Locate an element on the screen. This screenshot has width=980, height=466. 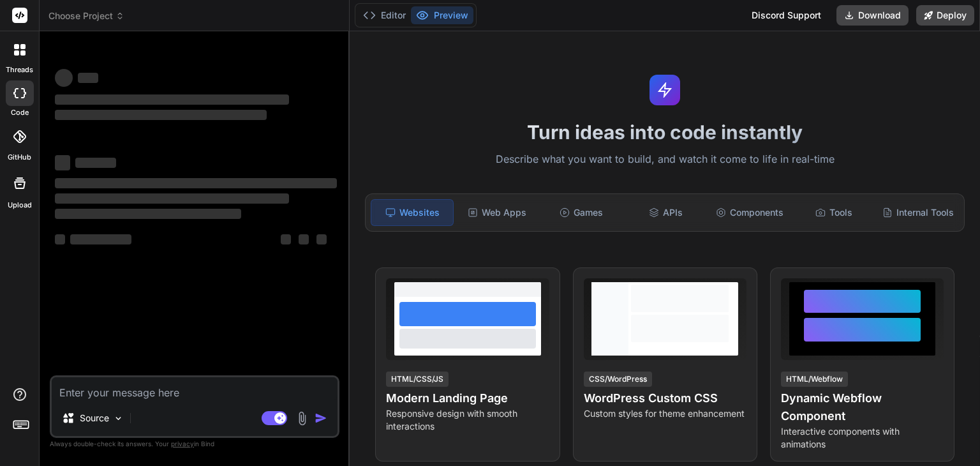
p: Source is located at coordinates (95, 418).